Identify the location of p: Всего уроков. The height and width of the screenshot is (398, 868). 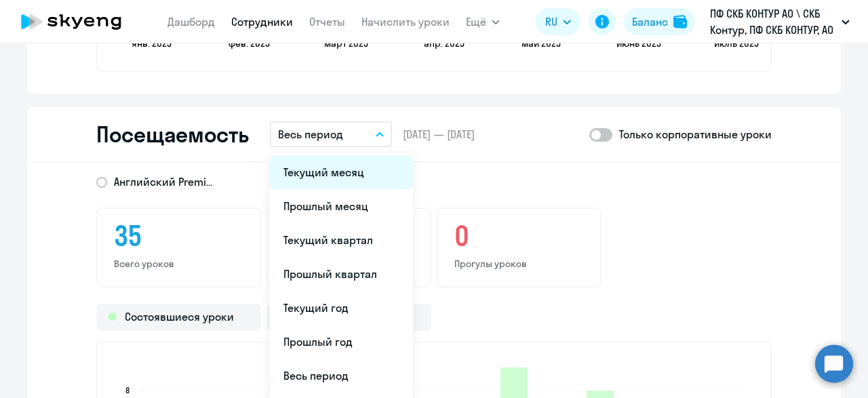
(178, 263).